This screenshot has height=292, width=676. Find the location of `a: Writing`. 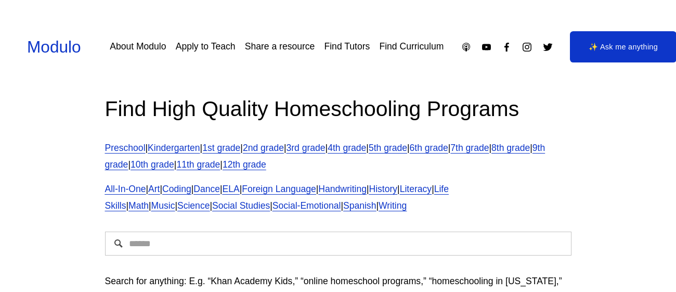

a: Writing is located at coordinates (393, 205).